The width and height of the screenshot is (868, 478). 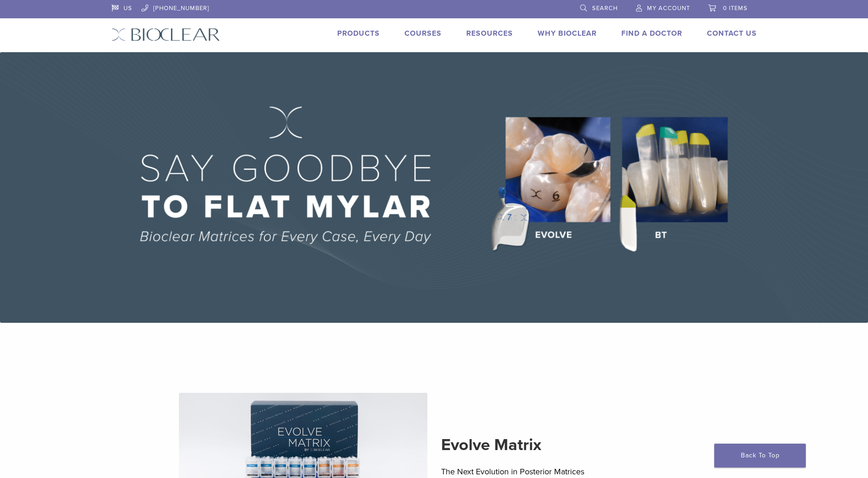 What do you see at coordinates (669, 8) in the screenshot?
I see `span: My Account` at bounding box center [669, 8].